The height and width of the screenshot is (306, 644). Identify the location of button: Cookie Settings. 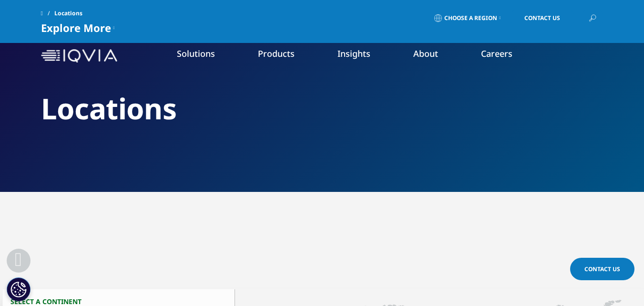
(18, 289).